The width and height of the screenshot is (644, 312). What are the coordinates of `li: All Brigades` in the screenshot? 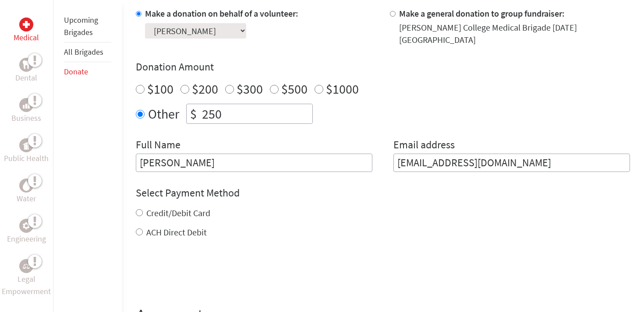 It's located at (87, 52).